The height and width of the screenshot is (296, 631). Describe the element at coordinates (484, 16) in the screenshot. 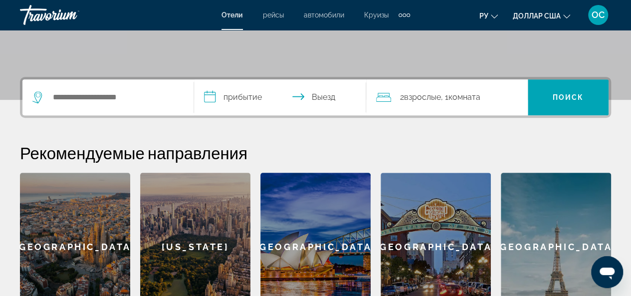

I see `font: ру` at that location.